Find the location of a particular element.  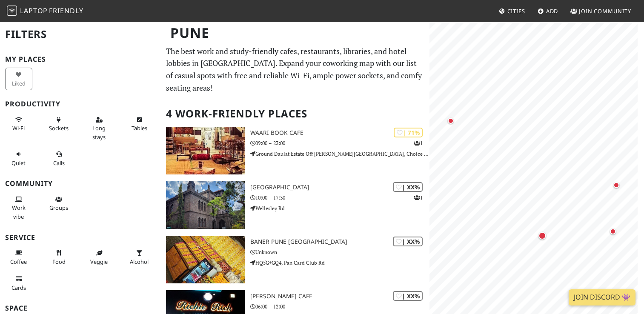

span: Group tables is located at coordinates (59, 208).